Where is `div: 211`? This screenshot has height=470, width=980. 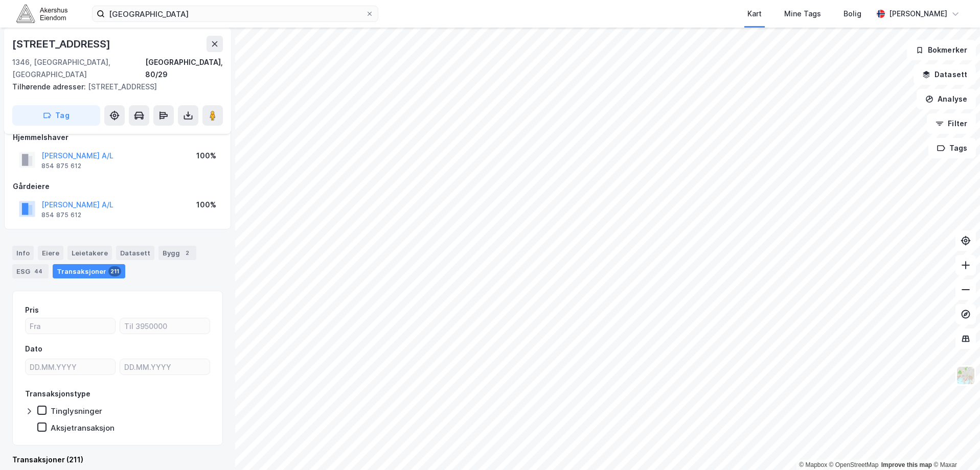
div: 211 is located at coordinates (114, 272).